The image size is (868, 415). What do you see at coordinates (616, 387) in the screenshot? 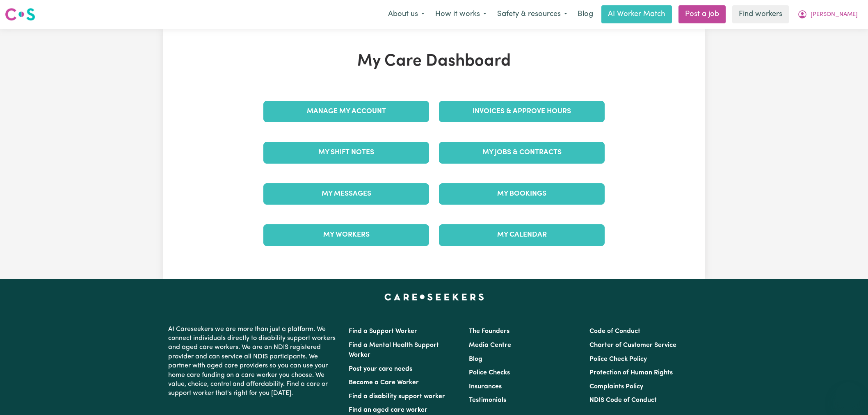
I see `a: Complaints Policy` at bounding box center [616, 387].